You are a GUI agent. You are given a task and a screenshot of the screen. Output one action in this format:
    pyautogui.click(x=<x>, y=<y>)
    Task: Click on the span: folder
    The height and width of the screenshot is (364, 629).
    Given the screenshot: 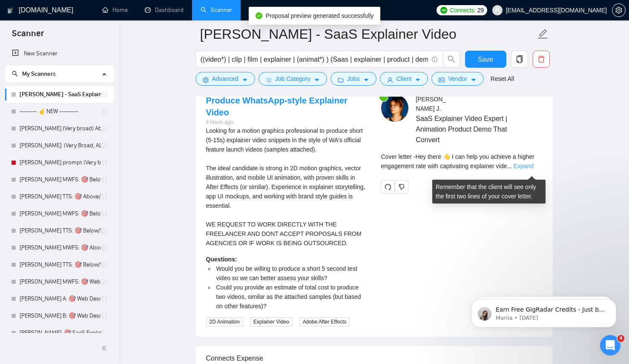 What is the action you would take?
    pyautogui.click(x=341, y=80)
    